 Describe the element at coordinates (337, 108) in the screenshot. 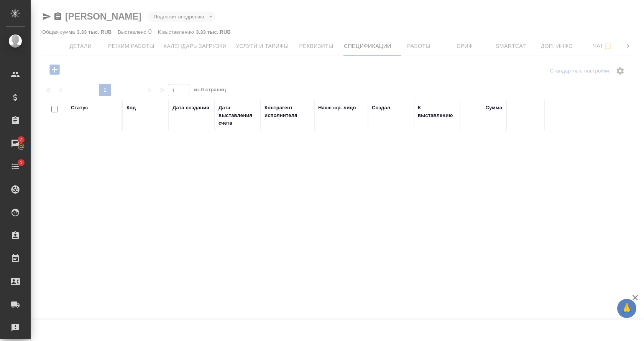

I see `div: Наше юр. лицо` at that location.